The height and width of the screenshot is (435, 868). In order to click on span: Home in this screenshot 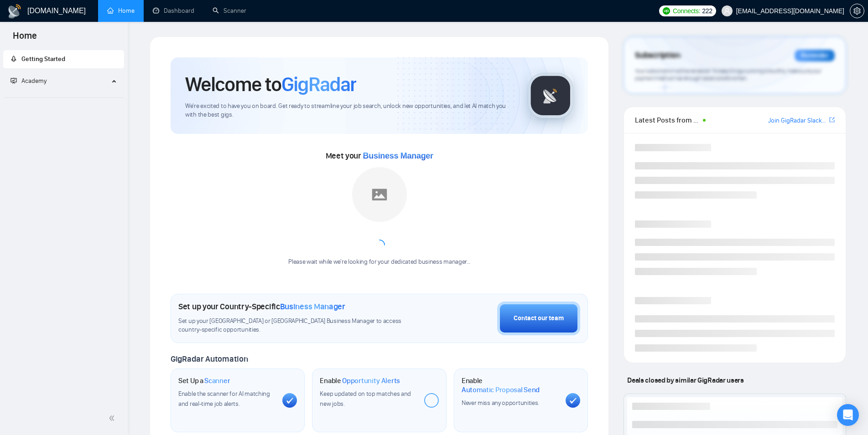, I will do `click(25, 39)`.